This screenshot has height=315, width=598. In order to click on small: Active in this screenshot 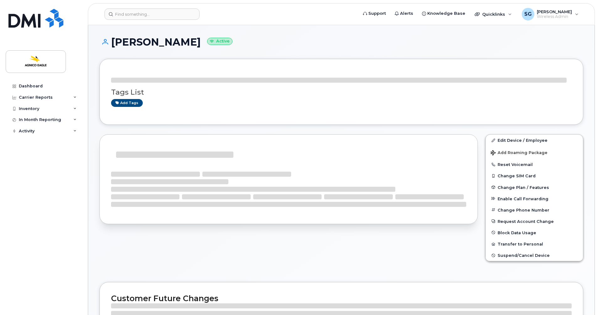, I will do `click(220, 41)`.